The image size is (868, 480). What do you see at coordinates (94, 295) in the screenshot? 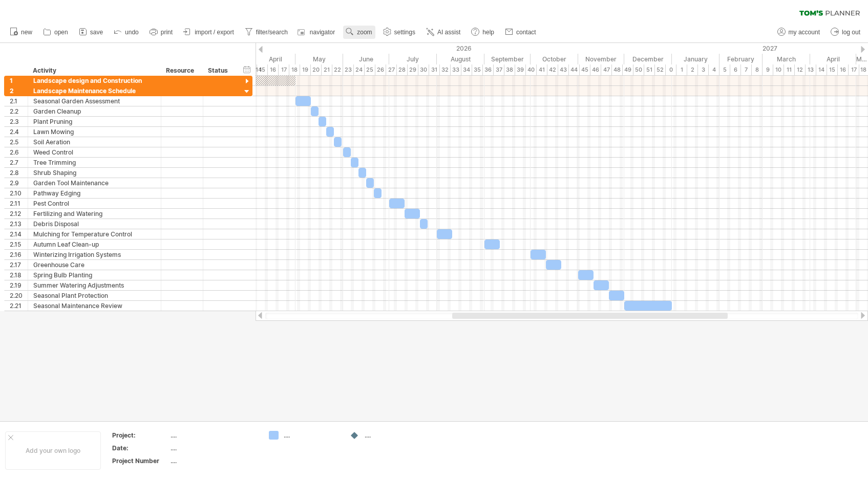
I see `div: Seasonal Plant Protection` at bounding box center [94, 295].